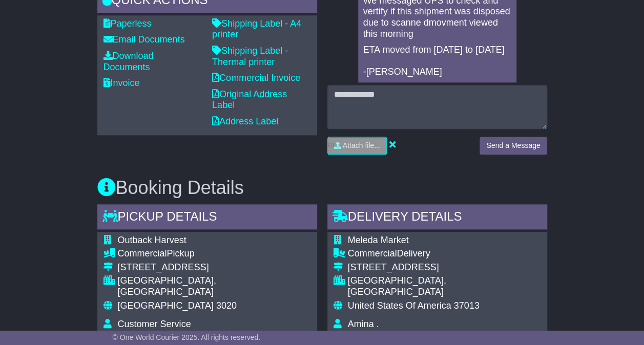  Describe the element at coordinates (144, 39) in the screenshot. I see `a: Email Documents` at that location.